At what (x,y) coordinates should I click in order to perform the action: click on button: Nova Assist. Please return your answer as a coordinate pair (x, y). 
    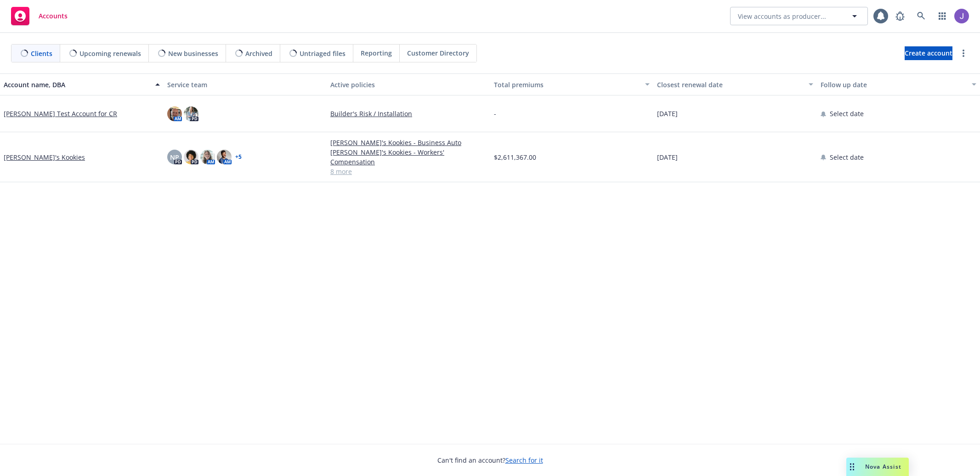
    Looking at the image, I should click on (877, 467).